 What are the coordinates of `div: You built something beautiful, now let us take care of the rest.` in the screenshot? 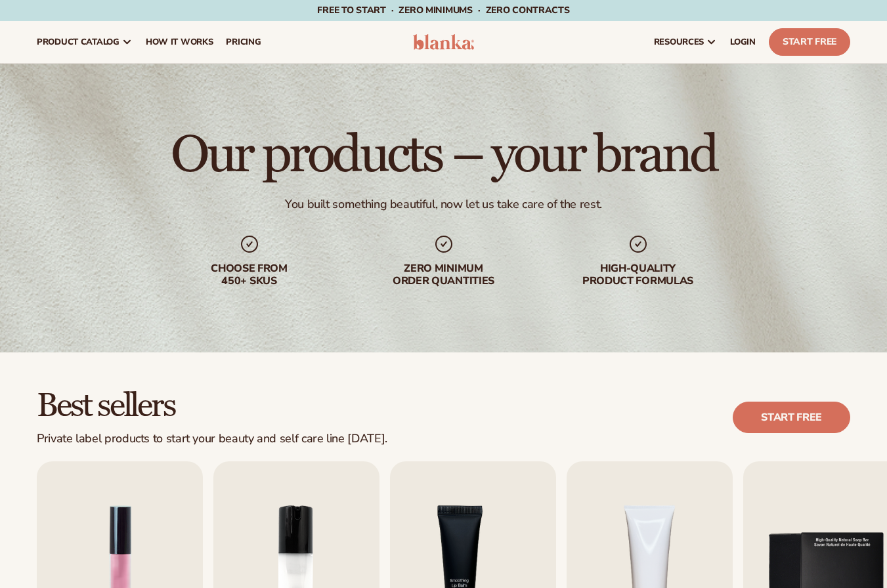 It's located at (443, 204).